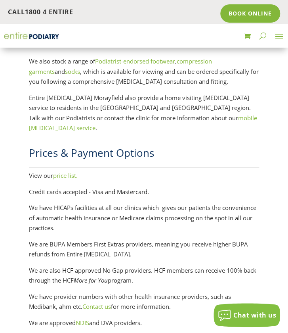 This screenshot has width=288, height=333. What do you see at coordinates (135, 61) in the screenshot?
I see `a: Podiatrist-endorsed footwear` at bounding box center [135, 61].